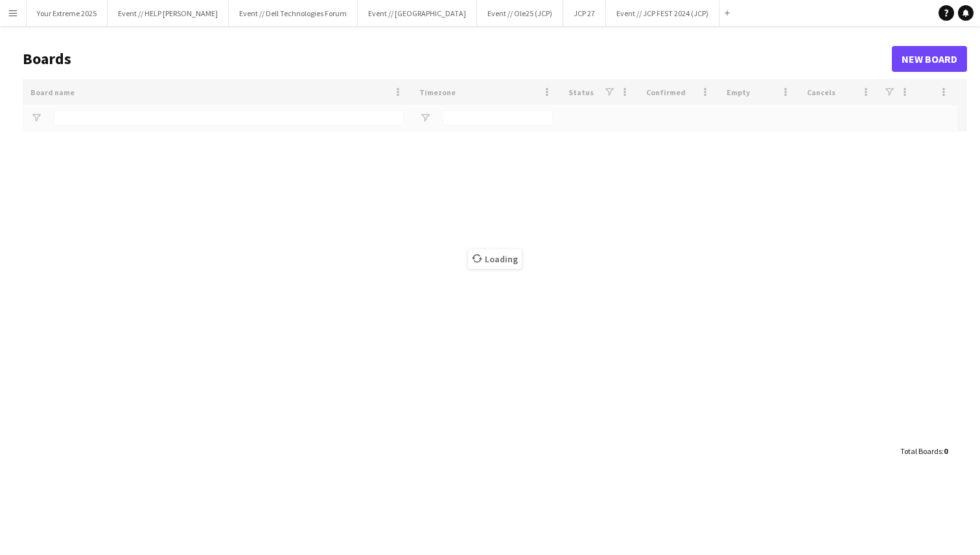 The width and height of the screenshot is (980, 555). Describe the element at coordinates (662, 13) in the screenshot. I see `button: Event // JCP FEST 2024 (JCP)` at that location.